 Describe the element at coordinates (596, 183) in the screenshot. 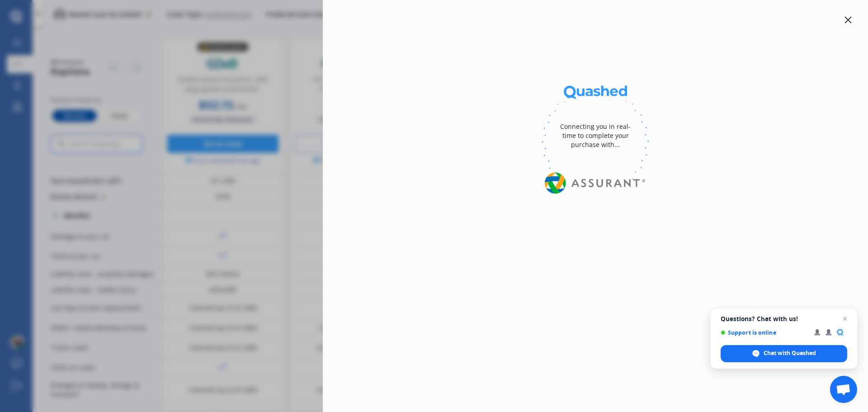

I see `img: Assurant.png` at that location.